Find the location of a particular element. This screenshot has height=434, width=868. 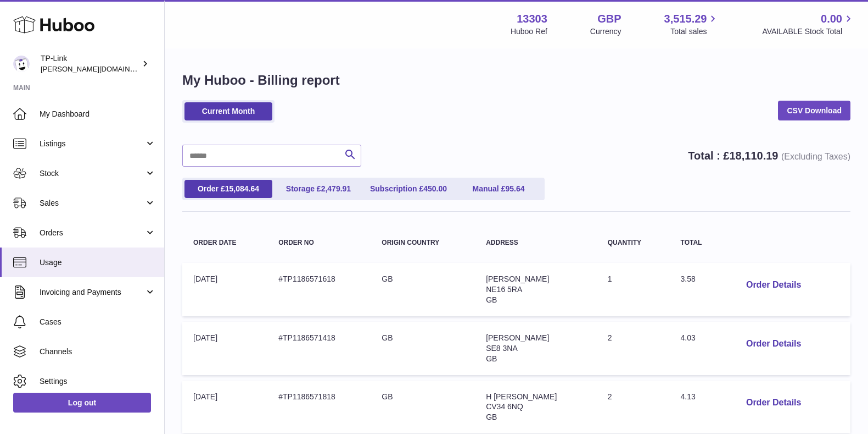

span: 18,110.19 is located at coordinates (754, 155).